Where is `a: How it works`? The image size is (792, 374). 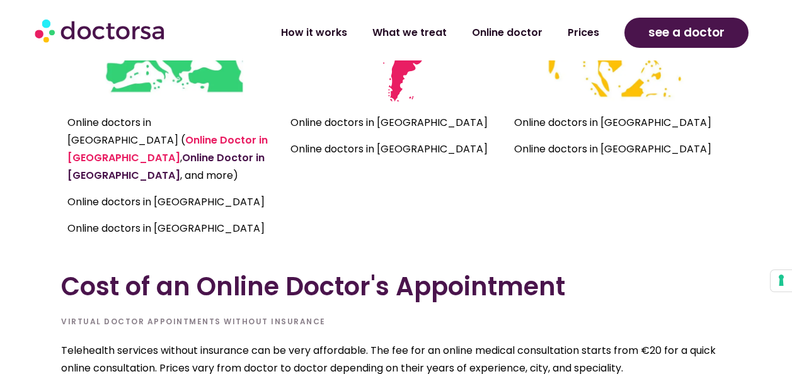
a: How it works is located at coordinates (314, 33).